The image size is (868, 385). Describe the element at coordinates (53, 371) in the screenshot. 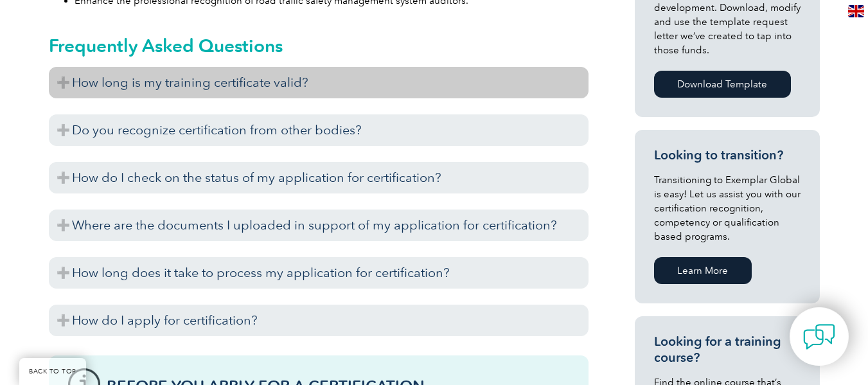

I see `a: BACK TO TOP` at that location.